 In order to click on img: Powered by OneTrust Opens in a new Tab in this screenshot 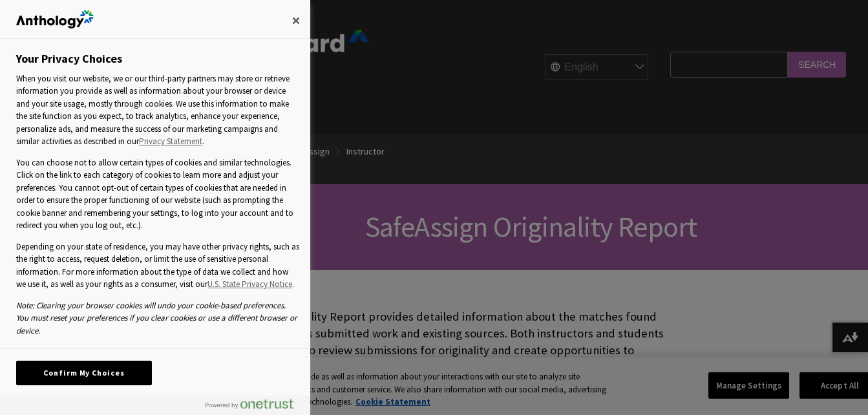, I will do `click(250, 405)`.